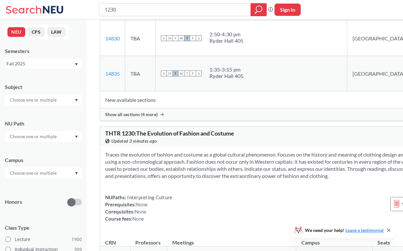 This screenshot has height=251, width=403. What do you see at coordinates (112, 38) in the screenshot?
I see `a: 14830` at bounding box center [112, 38].